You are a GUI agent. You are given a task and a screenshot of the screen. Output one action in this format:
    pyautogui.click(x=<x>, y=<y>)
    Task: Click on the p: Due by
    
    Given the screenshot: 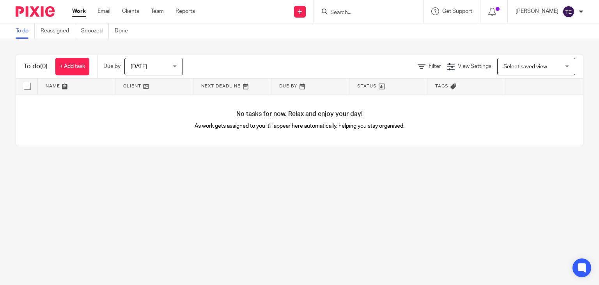 What is the action you would take?
    pyautogui.click(x=112, y=66)
    